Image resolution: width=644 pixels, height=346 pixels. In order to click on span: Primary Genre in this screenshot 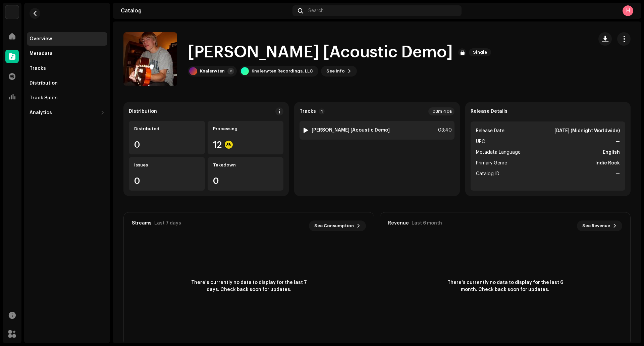, I will do `click(492, 163)`.